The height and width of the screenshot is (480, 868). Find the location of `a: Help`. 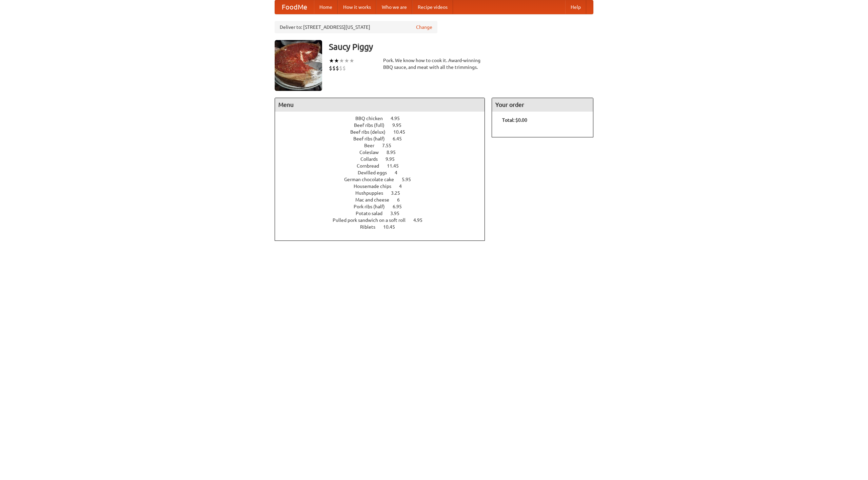

a: Help is located at coordinates (576, 7).